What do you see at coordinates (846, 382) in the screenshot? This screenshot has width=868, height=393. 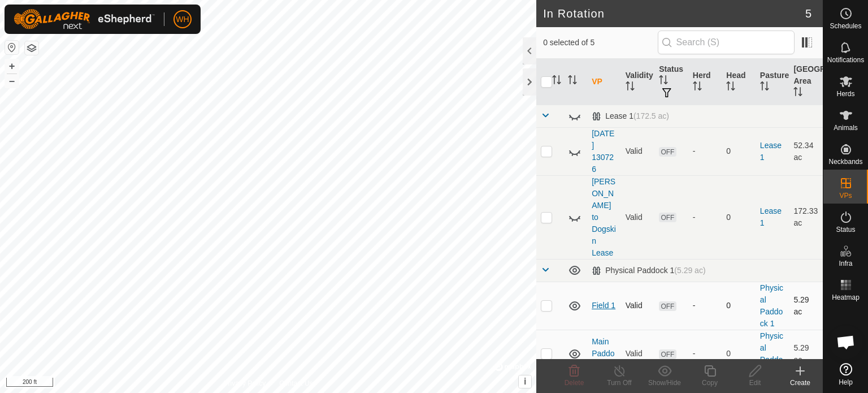 I see `span: Help` at bounding box center [846, 382].